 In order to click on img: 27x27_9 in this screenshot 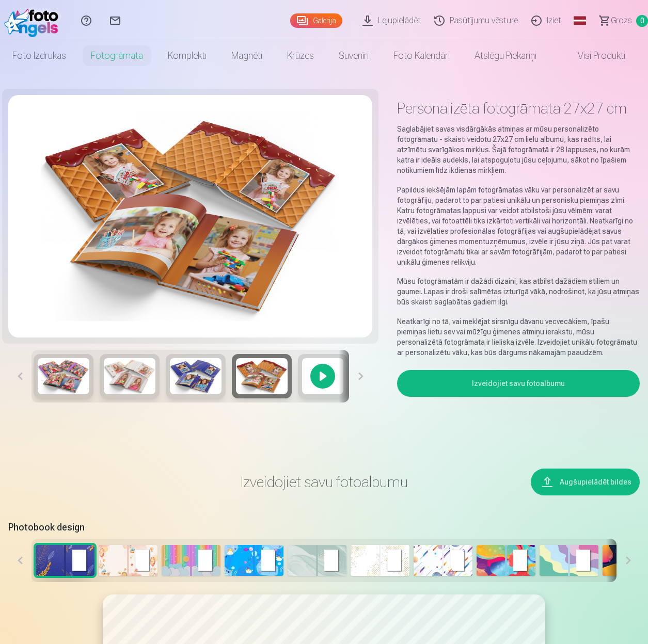, I will do `click(570, 560)`.